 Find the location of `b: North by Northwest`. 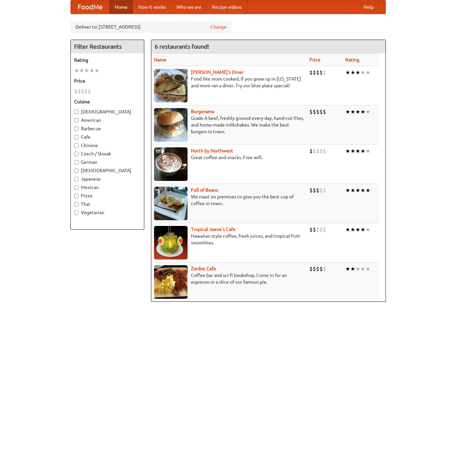

b: North by Northwest is located at coordinates (212, 151).